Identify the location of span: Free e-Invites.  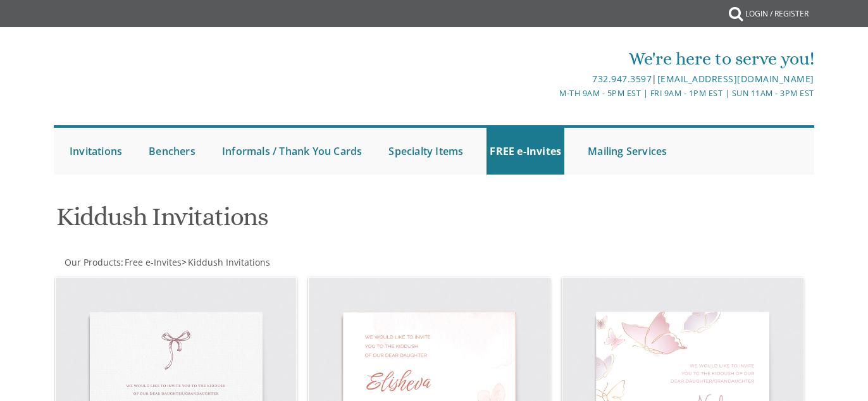
(153, 262).